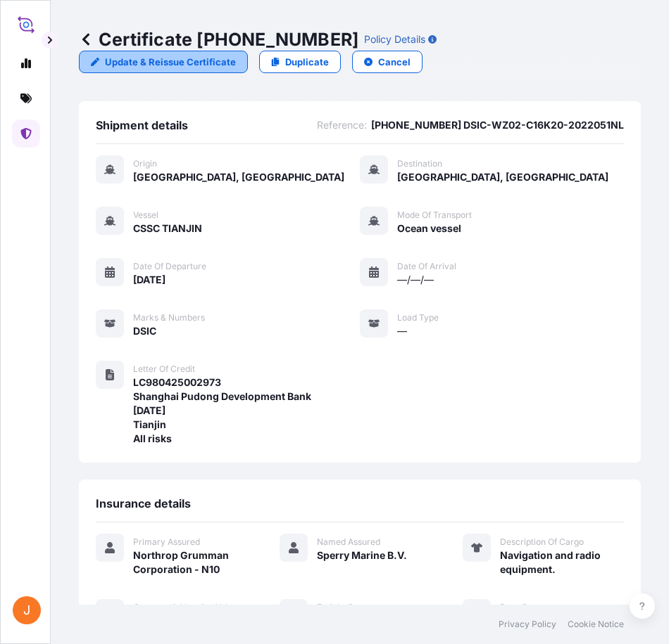 This screenshot has height=644, width=669. I want to click on span: DSIC, so click(144, 331).